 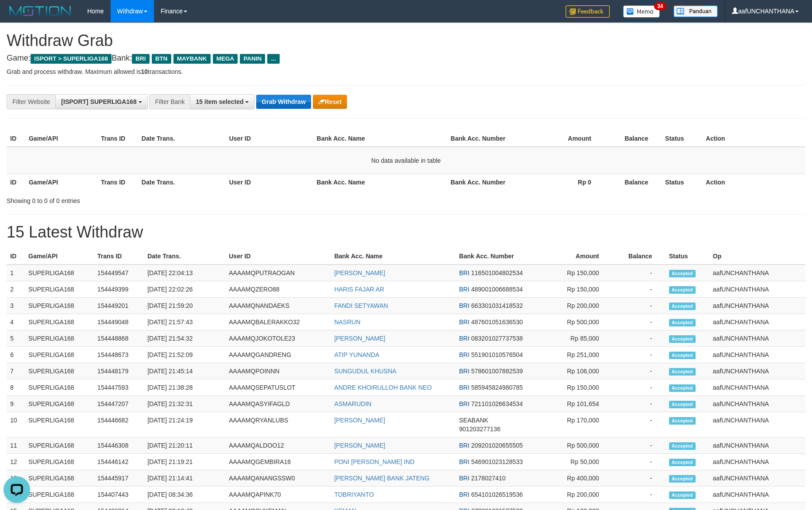 I want to click on td: 3, so click(x=16, y=306).